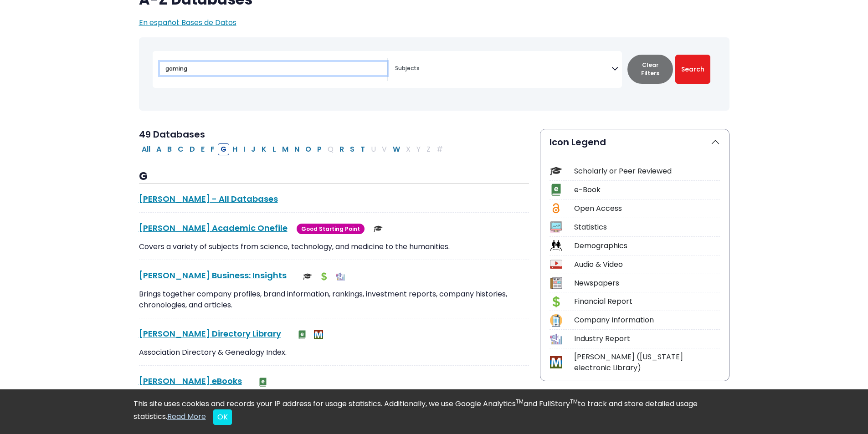 This screenshot has width=868, height=434. I want to click on span: Good Starting Point, so click(330, 229).